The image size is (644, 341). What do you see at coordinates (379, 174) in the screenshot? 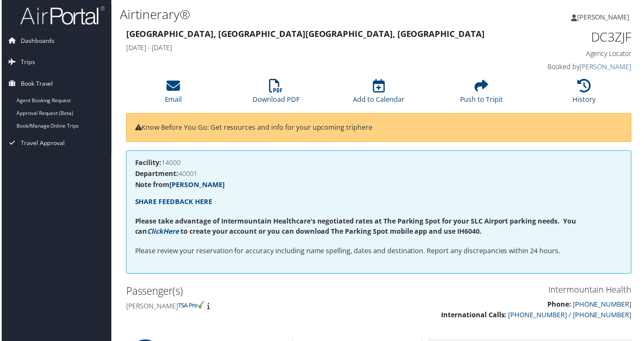
I see `h4: 40001` at bounding box center [379, 174].